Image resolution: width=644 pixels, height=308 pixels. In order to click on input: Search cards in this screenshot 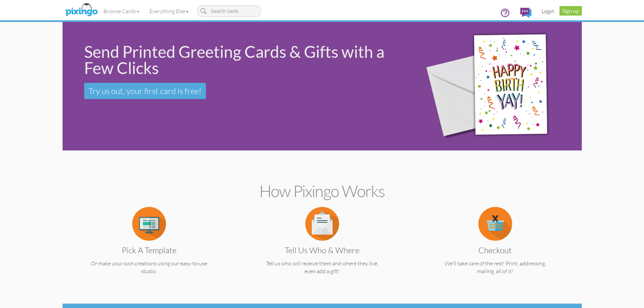, I will do `click(229, 11)`.